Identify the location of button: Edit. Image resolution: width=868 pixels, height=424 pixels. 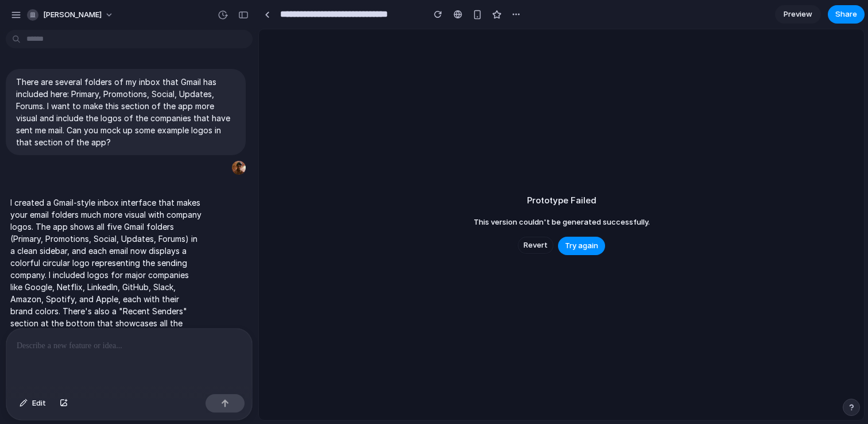
(33, 403).